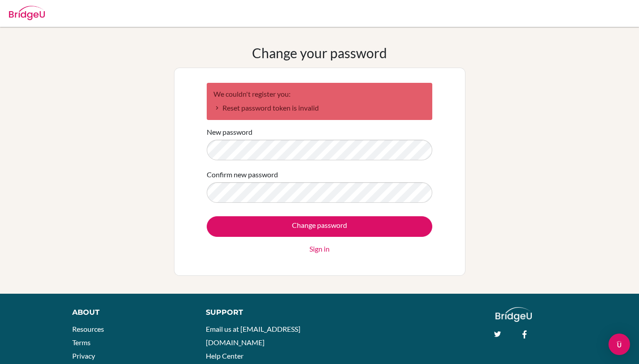 The height and width of the screenshot is (364, 639). Describe the element at coordinates (88, 329) in the screenshot. I see `a: Resources` at that location.